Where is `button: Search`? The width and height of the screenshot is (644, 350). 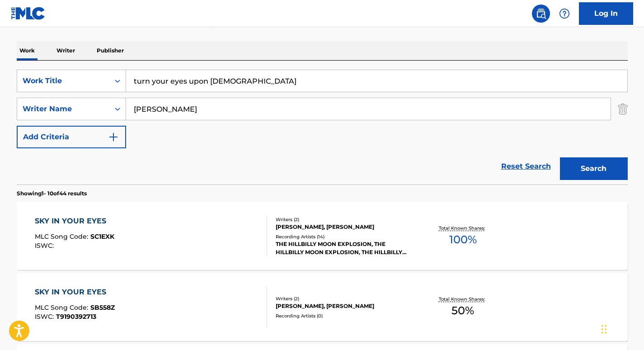 button: Search is located at coordinates (594, 168).